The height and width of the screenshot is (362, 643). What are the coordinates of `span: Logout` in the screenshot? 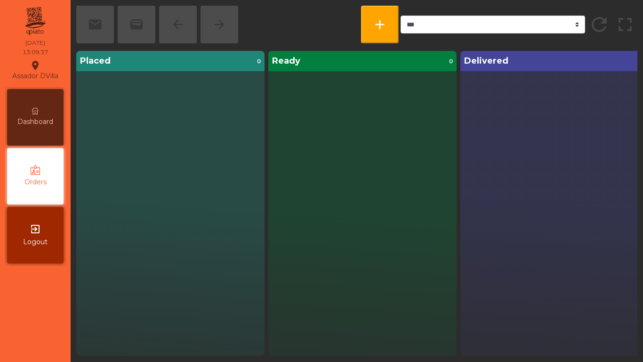 It's located at (35, 241).